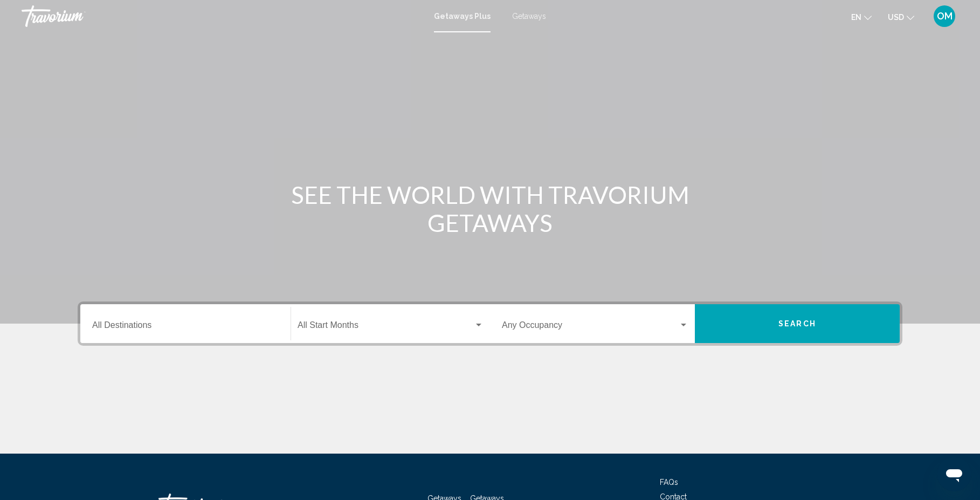  Describe the element at coordinates (462, 16) in the screenshot. I see `a: Getaways Plus` at that location.